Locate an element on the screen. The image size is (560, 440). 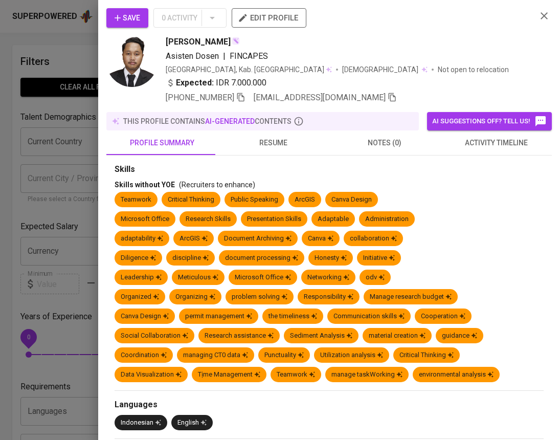
div: Cooperation is located at coordinates (443, 316).